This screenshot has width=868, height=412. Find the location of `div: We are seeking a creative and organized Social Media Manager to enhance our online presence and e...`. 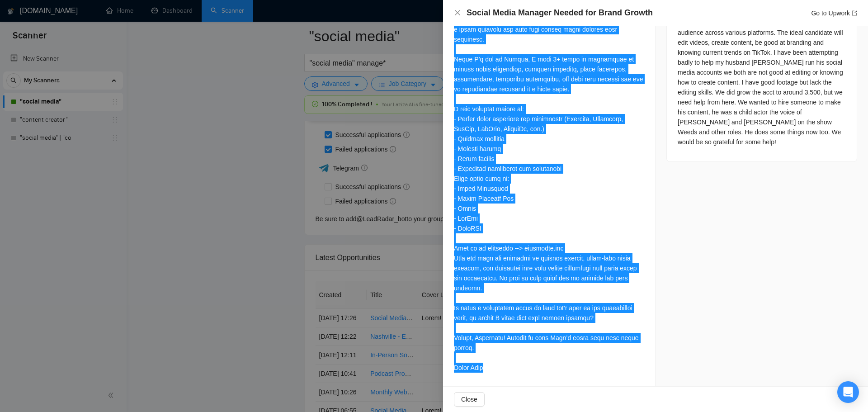

div: We are seeking a creative and organized Social Media Manager to enhance our online presence and e... is located at coordinates (762, 77).